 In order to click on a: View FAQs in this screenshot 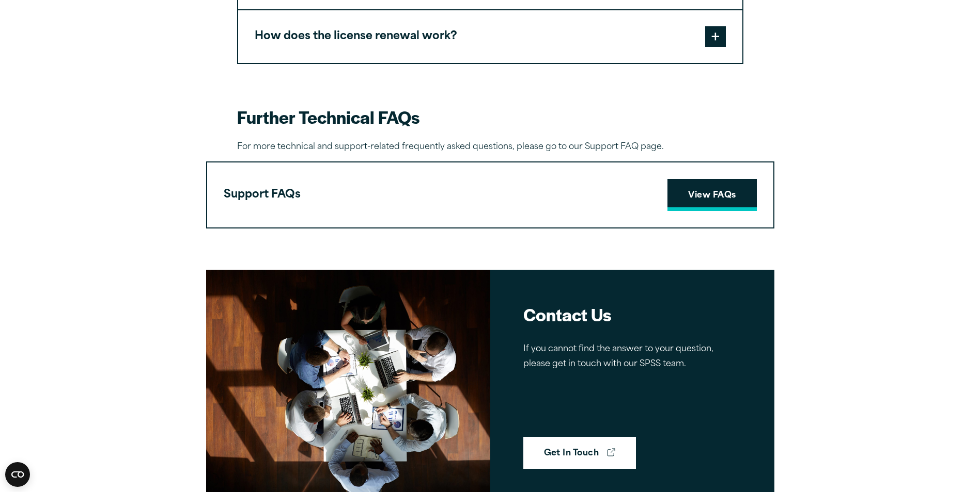, I will do `click(712, 195)`.